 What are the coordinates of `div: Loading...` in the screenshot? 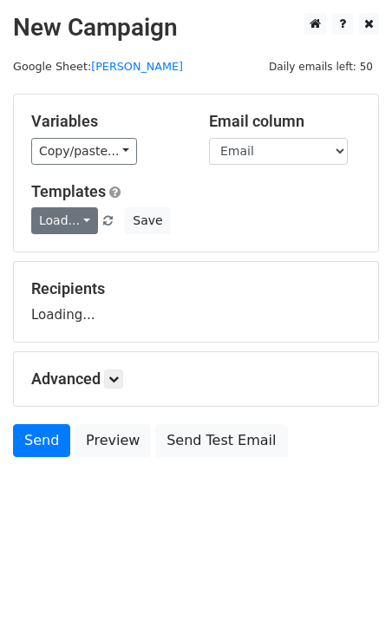 It's located at (196, 302).